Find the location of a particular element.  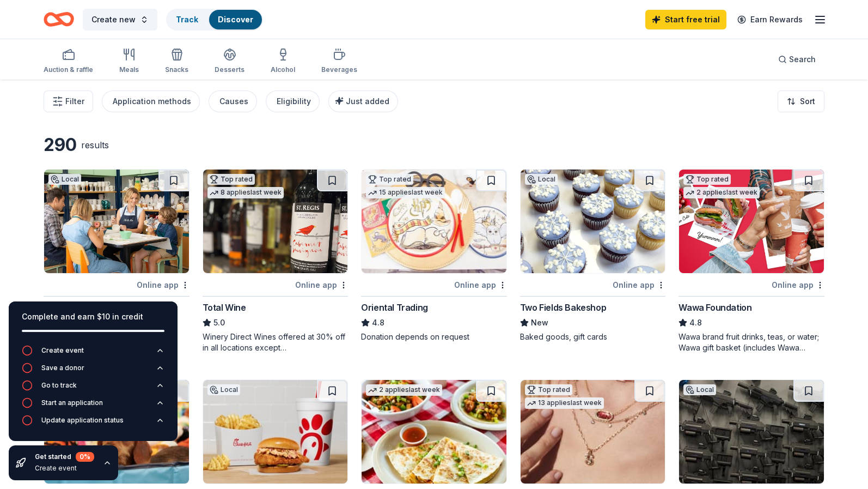

a: Image for Color Me Mine (Summit)LocalOnline appColor Me Mine (Summit)NewGift card(s) is located at coordinates (116, 256).